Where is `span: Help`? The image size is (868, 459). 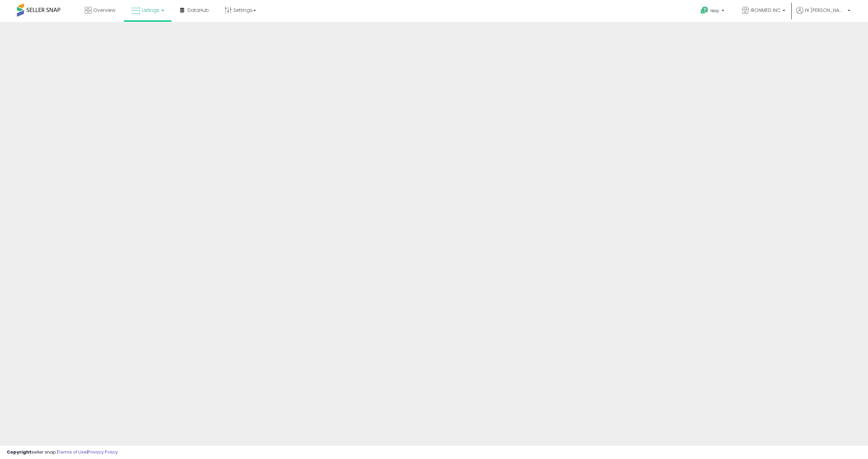
span: Help is located at coordinates (715, 10).